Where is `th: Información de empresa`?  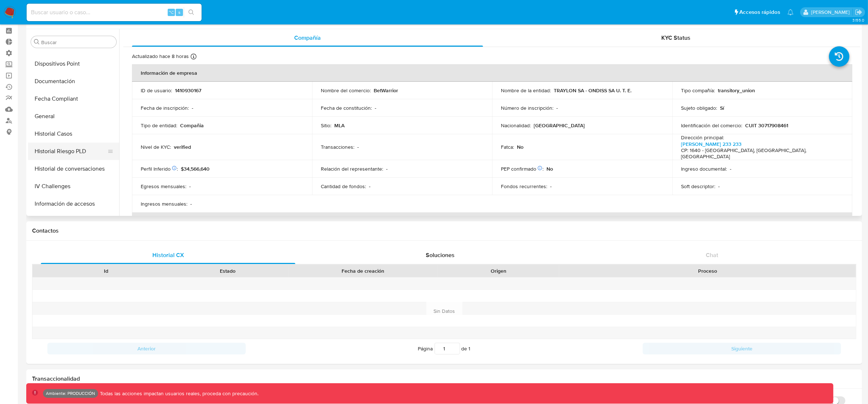 th: Información de empresa is located at coordinates (492, 73).